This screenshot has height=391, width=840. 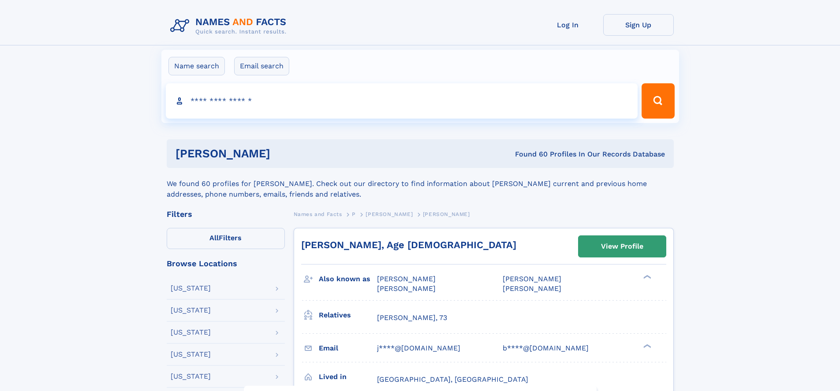 What do you see at coordinates (348, 315) in the screenshot?
I see `h3: Relatives` at bounding box center [348, 315].